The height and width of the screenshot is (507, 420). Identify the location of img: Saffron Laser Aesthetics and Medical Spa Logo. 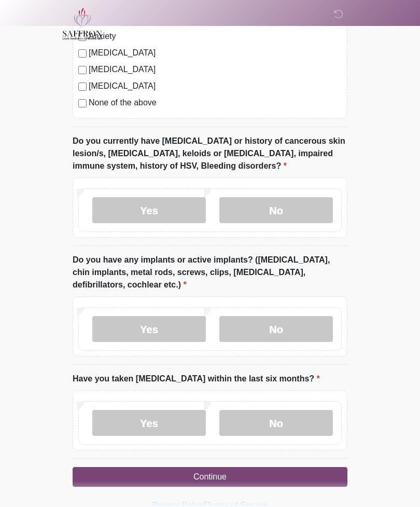
(82, 24).